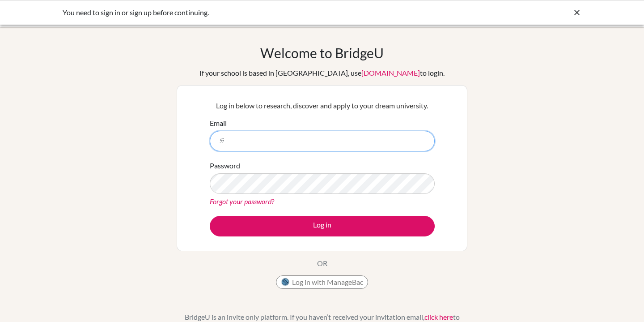 The width and height of the screenshot is (644, 322). What do you see at coordinates (322, 226) in the screenshot?
I see `button: Log in` at bounding box center [322, 226].